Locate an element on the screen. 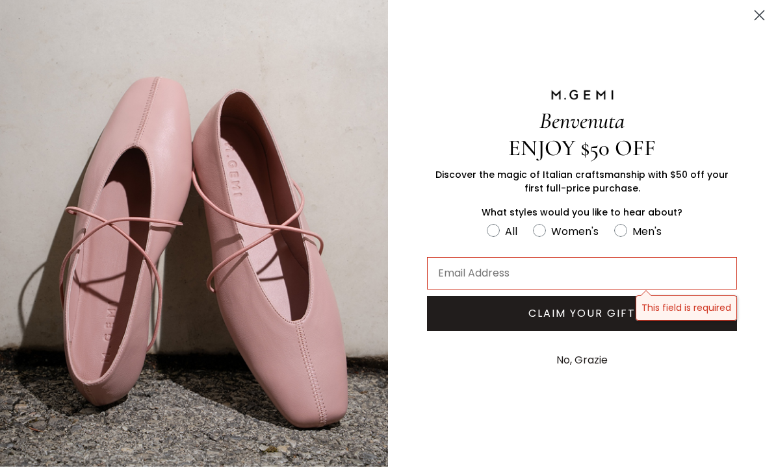  span: Discover the magic of Italian craftsmanship with $50 off your first full-price purchase. is located at coordinates (581, 183).